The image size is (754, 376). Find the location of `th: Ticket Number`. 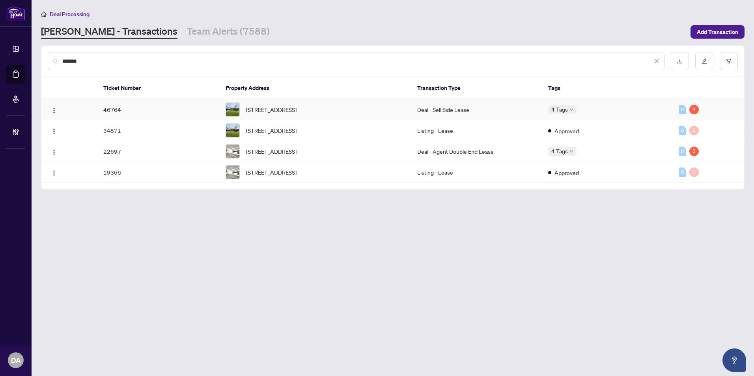

th: Ticket Number is located at coordinates (158, 88).